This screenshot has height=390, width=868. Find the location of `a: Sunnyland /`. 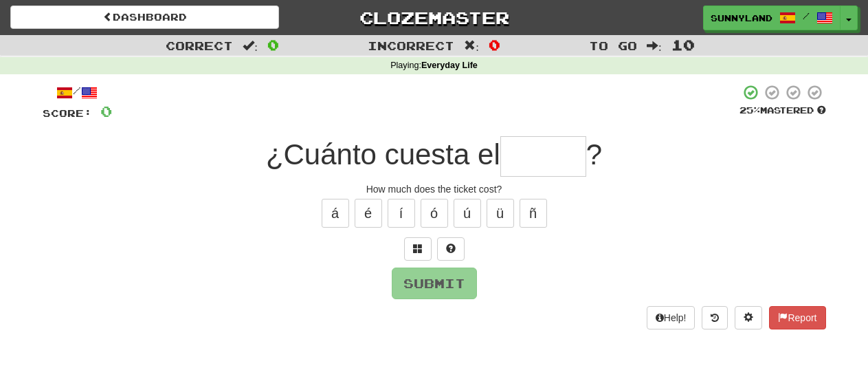

a: Sunnyland / is located at coordinates (772, 18).